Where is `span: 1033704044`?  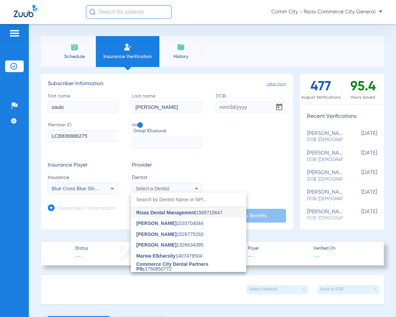
span: 1033704044 is located at coordinates (170, 223).